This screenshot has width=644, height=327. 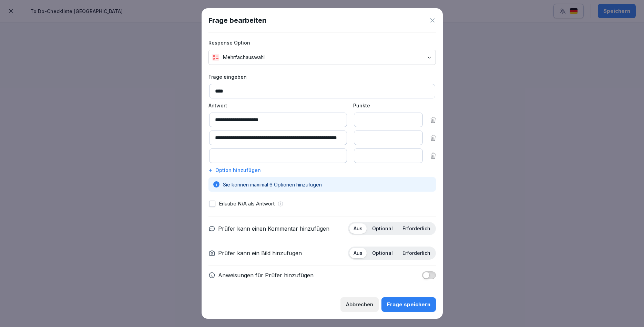 I want to click on p: Punkte, so click(x=388, y=105).